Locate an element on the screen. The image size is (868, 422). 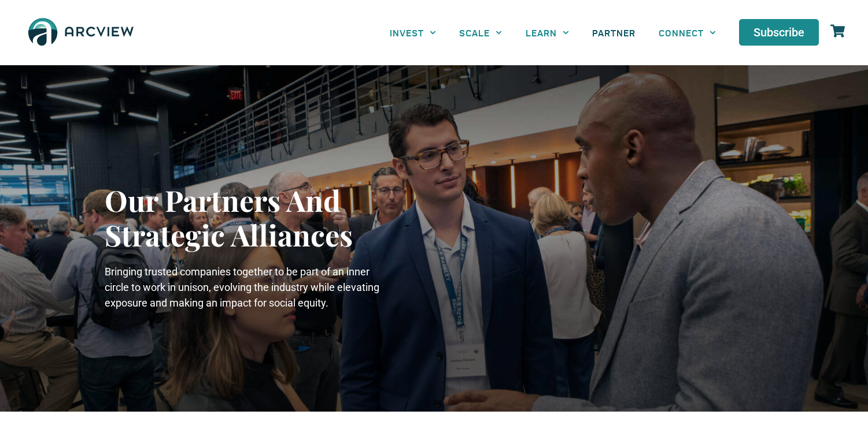
a: SCALE is located at coordinates (480, 32).